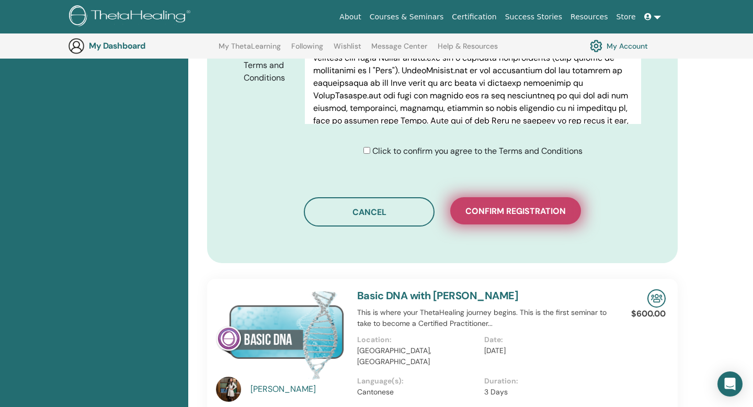 This screenshot has height=407, width=753. Describe the element at coordinates (516, 211) in the screenshot. I see `span: Confirm registration` at that location.